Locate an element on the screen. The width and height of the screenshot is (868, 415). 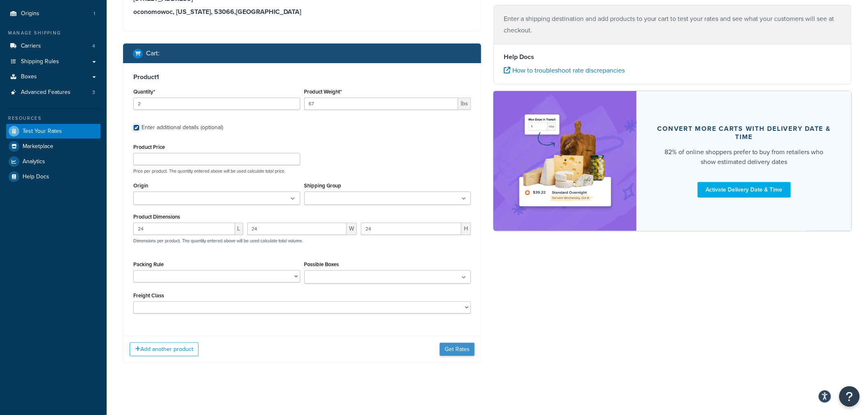
span: lbs is located at coordinates (464, 104).